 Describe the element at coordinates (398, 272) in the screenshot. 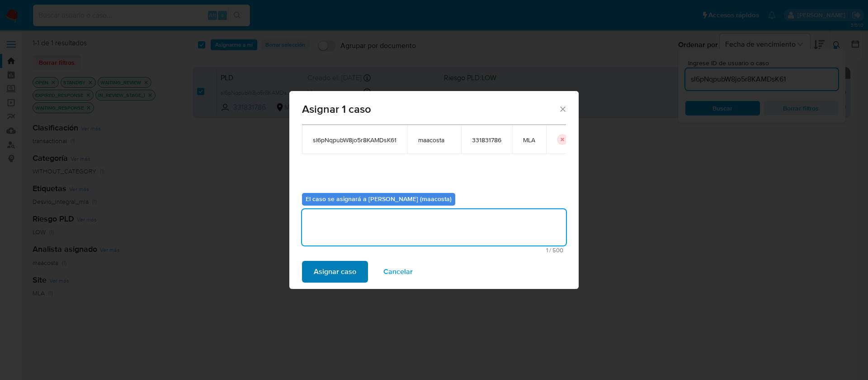

I see `button: Cancelar` at that location.